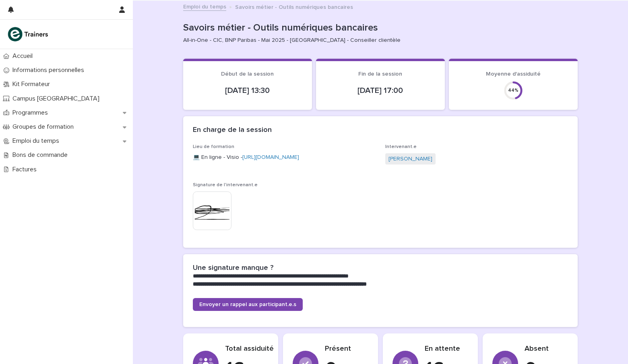 This screenshot has height=364, width=628. Describe the element at coordinates (347, 349) in the screenshot. I see `p: Présent` at that location.